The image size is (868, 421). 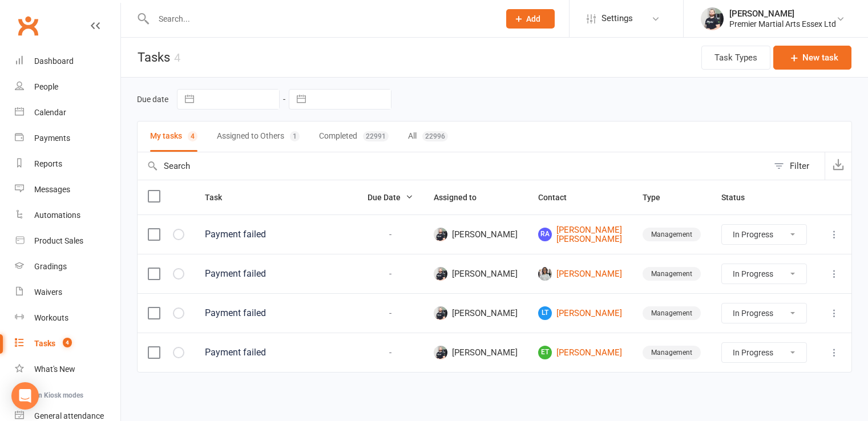 I want to click on div: Filter, so click(x=799, y=166).